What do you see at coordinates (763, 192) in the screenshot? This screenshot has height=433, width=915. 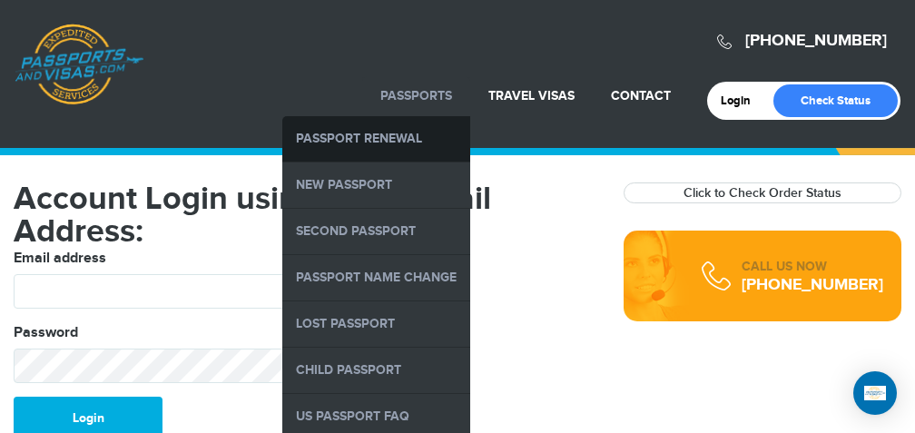 I see `a: Click to Check Order Status` at bounding box center [763, 192].